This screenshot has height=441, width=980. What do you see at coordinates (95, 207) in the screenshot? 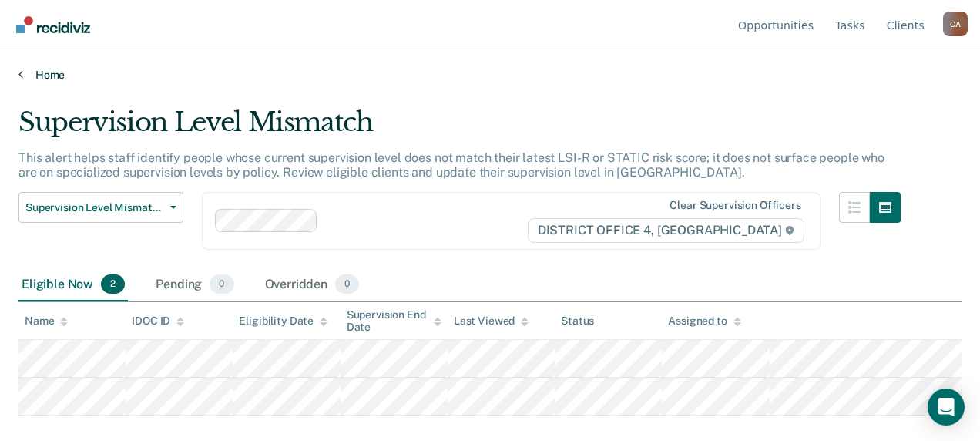
I see `span: Supervision Level Mismatch` at bounding box center [95, 207].